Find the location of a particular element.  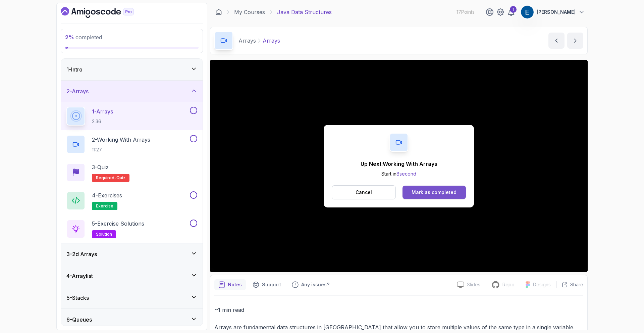

span: solution is located at coordinates (104, 235).